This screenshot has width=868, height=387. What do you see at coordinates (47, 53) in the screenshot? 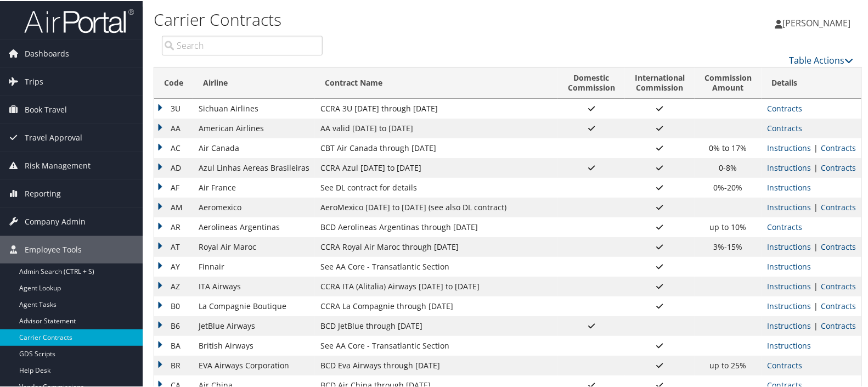
I see `span: Dashboards` at bounding box center [47, 53].